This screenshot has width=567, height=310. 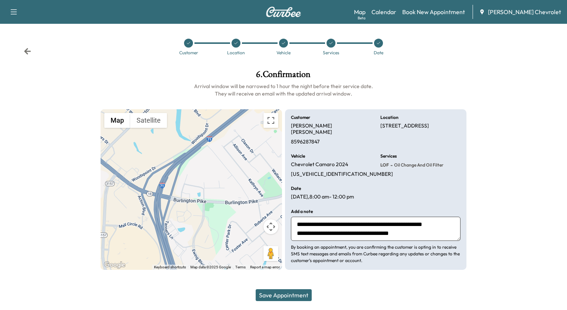 I want to click on h6: Customer, so click(x=301, y=117).